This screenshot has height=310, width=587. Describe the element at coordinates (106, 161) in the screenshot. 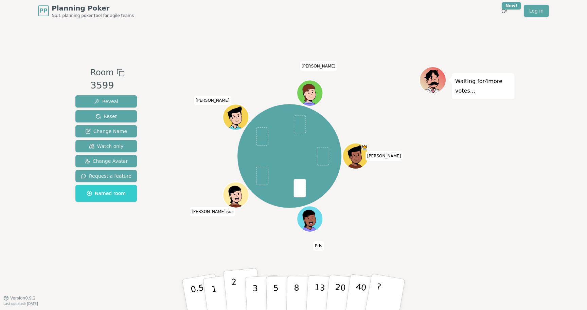

I see `button: Change Avatar` at that location.